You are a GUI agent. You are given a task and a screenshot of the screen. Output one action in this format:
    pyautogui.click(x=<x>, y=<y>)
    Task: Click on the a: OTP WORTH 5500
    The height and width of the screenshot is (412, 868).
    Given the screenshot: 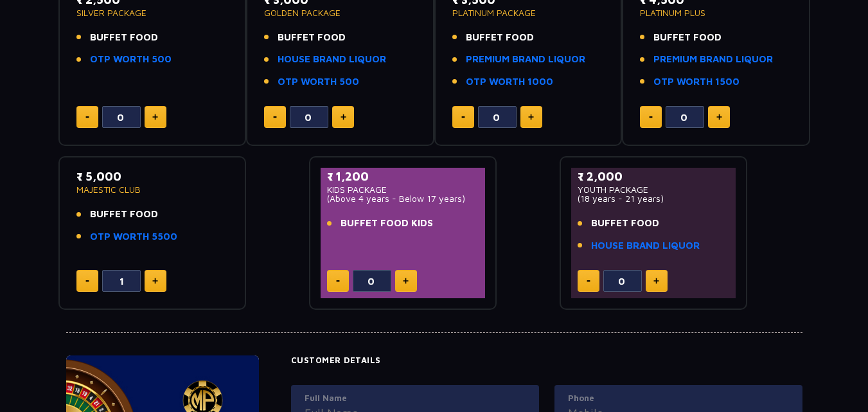 What is the action you would take?
    pyautogui.click(x=133, y=236)
    